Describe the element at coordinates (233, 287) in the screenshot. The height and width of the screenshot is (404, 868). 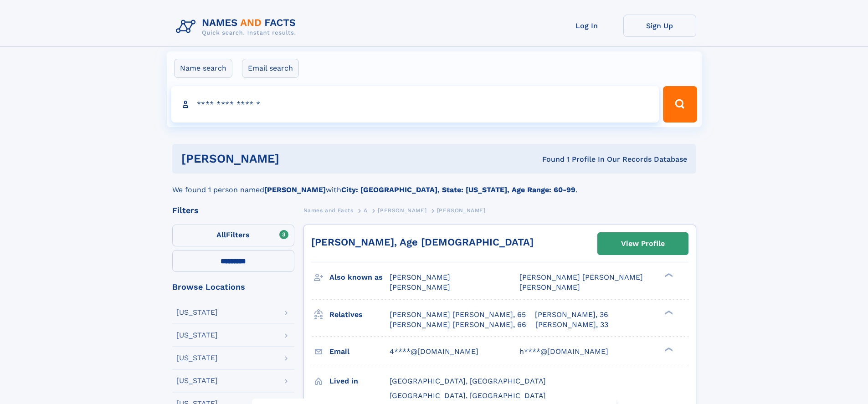
I see `div: Browse Locations` at that location.